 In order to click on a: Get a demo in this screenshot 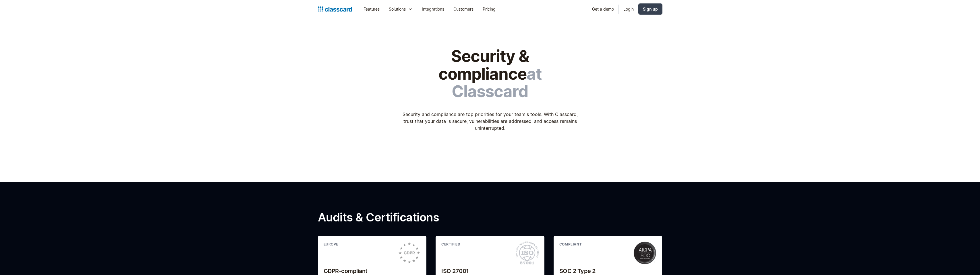, I will do `click(603, 9)`.